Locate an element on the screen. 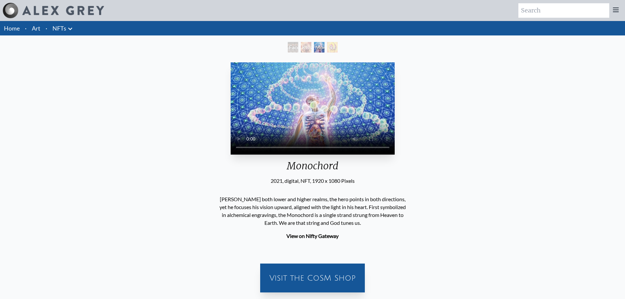  div: Visit the CoSM Shop is located at coordinates (313, 278).